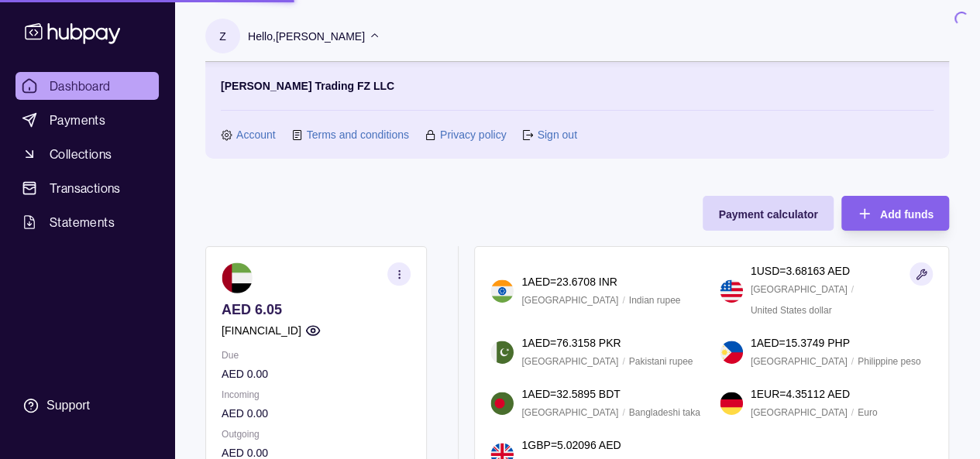 This screenshot has height=459, width=980. I want to click on span: Payments, so click(78, 120).